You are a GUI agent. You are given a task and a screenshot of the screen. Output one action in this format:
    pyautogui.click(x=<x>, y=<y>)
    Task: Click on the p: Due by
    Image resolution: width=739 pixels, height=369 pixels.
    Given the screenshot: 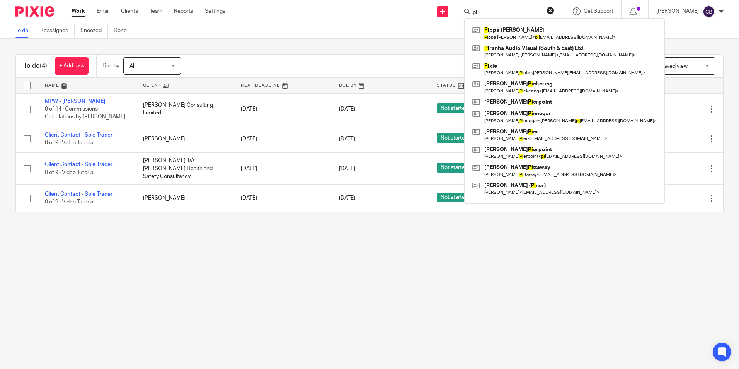 What is the action you would take?
    pyautogui.click(x=111, y=66)
    